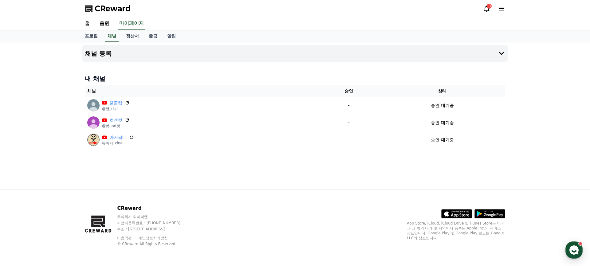 The width and height of the screenshot is (590, 266). Describe the element at coordinates (116, 120) in the screenshot. I see `a: 컷앤컷` at that location.